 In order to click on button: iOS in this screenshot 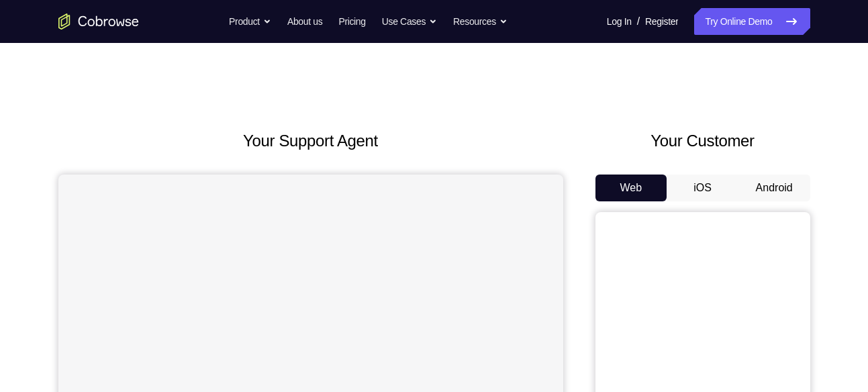, I will do `click(702, 188)`.